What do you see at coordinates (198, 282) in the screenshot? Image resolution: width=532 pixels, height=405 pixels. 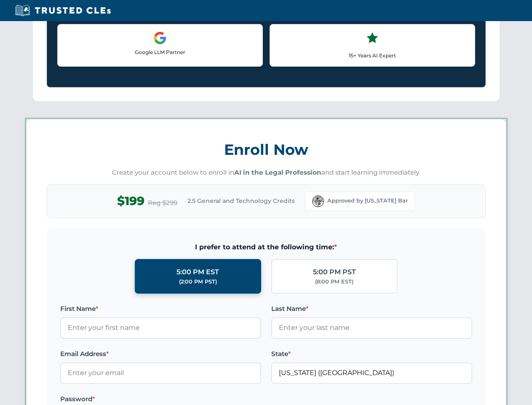 I see `div: (2:00 PM PST)` at bounding box center [198, 282].